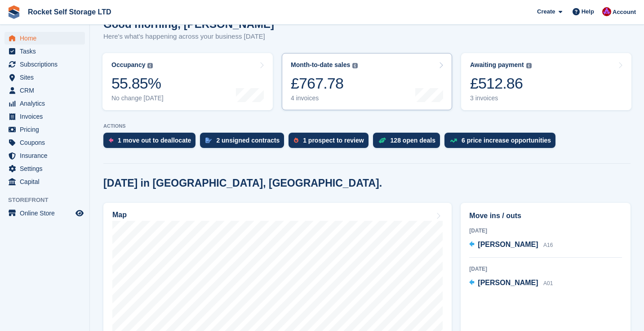  Describe the element at coordinates (47, 64) in the screenshot. I see `span: Subscriptions` at that location.